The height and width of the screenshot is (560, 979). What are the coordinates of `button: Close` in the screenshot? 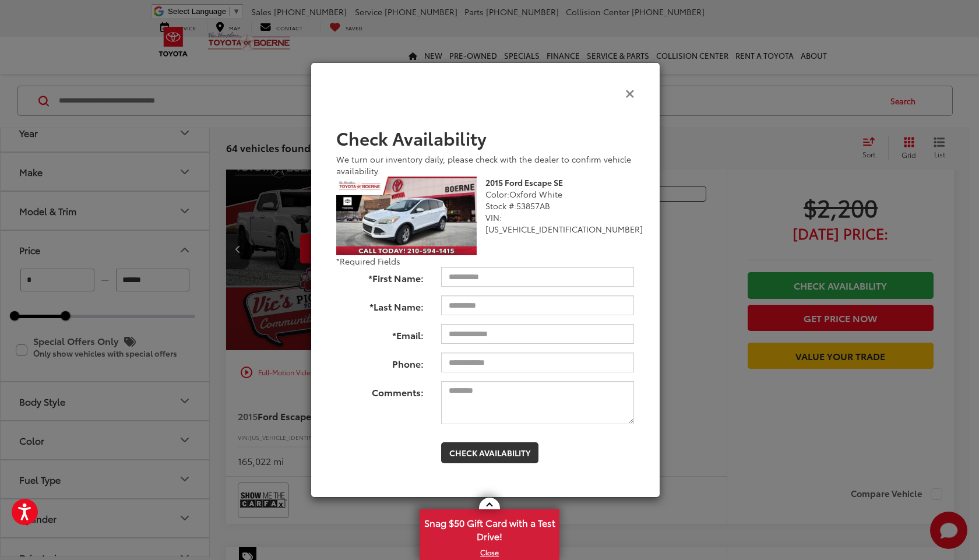 It's located at (630, 93).